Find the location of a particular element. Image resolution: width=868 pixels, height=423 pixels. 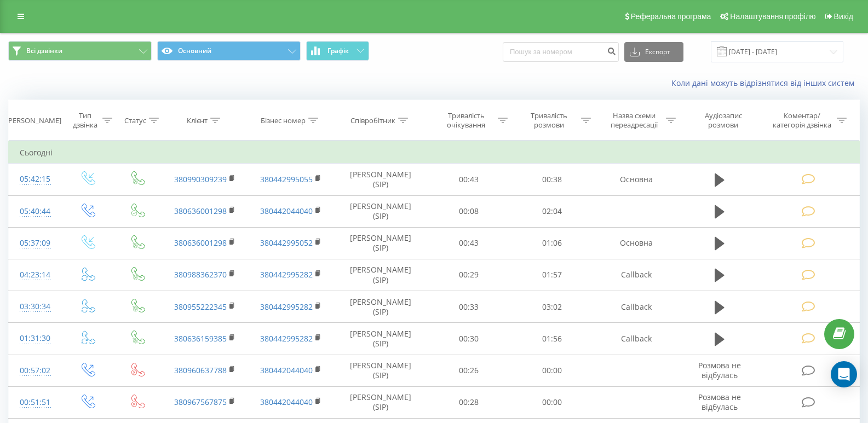

td: 02:04 is located at coordinates (552, 212).